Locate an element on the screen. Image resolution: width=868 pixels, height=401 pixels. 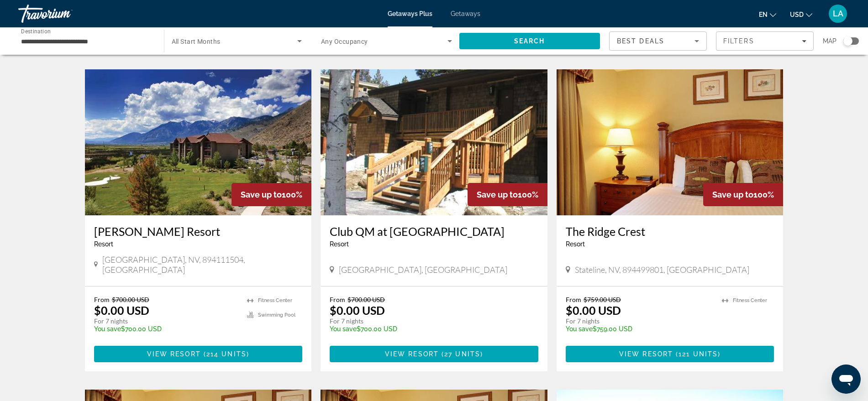
button: View Resort(214 units) is located at coordinates (198, 354).